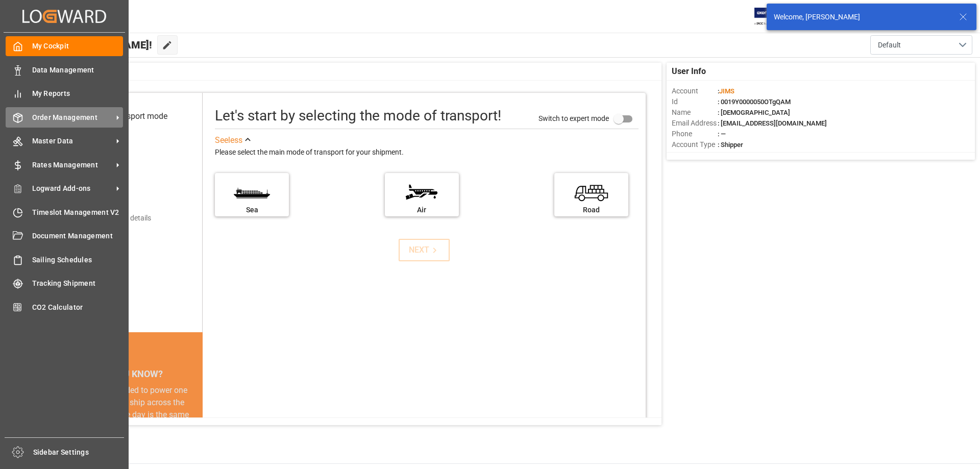  Describe the element at coordinates (78, 93) in the screenshot. I see `span: My Reports` at that location.